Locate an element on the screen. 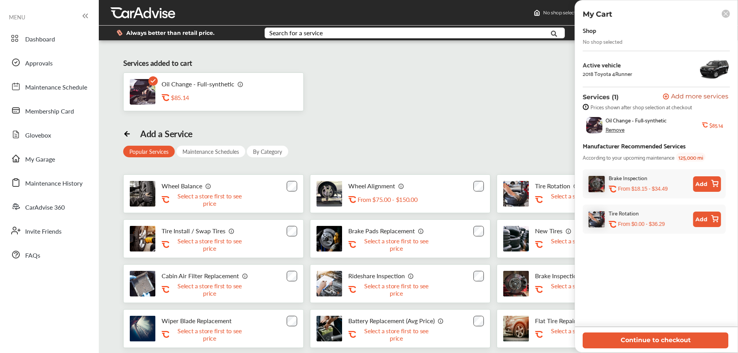  img: flat-tire-repair-thumb.jpg is located at coordinates (516, 329).